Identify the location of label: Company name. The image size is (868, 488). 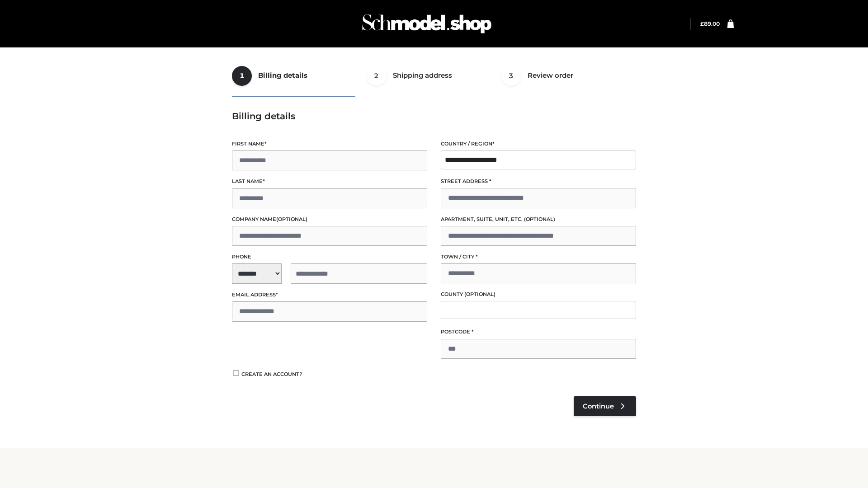
(329, 219).